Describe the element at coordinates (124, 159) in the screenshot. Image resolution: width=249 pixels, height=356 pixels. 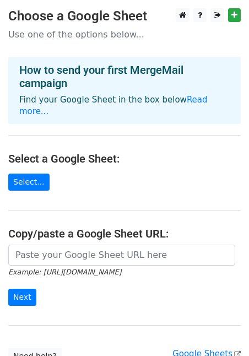
I see `h4: Select a Google Sheet:` at that location.